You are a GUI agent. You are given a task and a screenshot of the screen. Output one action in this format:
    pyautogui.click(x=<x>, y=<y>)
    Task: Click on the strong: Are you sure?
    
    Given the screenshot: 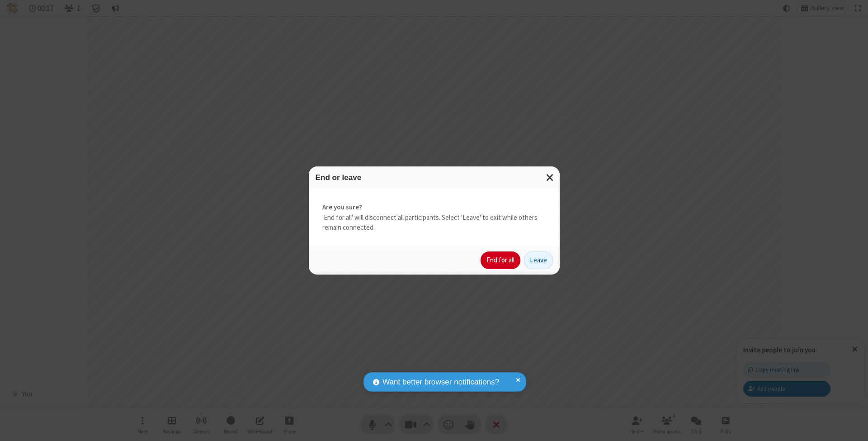 What is the action you would take?
    pyautogui.click(x=434, y=207)
    